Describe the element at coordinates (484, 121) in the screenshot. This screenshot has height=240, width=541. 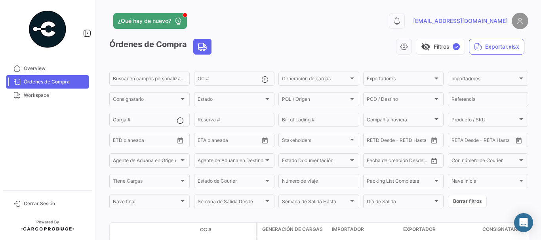
I see `span: Producto / SKU` at that location.